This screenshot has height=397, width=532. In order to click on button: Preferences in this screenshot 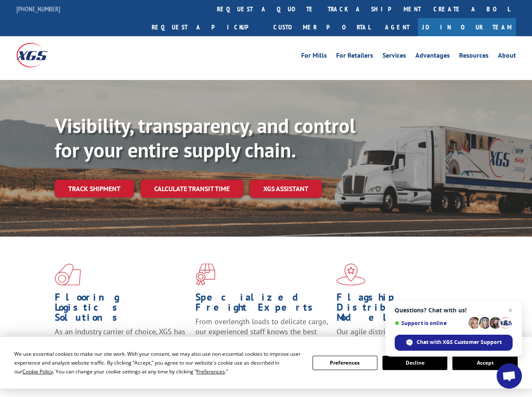, I will do `click(345, 363)`.